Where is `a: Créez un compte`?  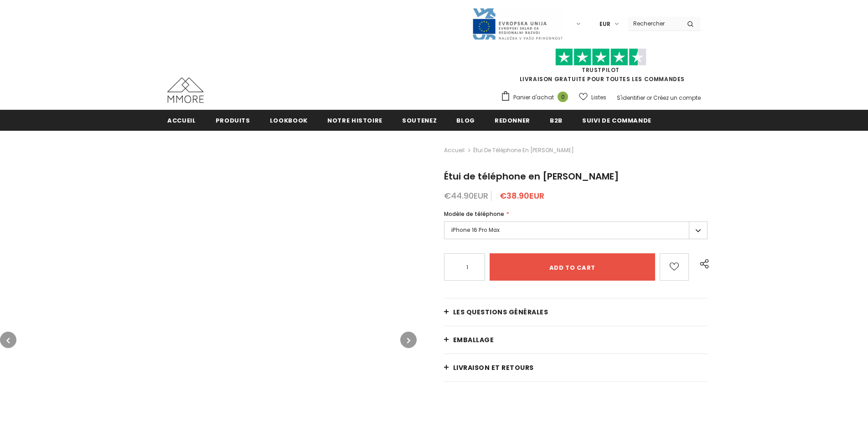 a: Créez un compte is located at coordinates (676, 97).